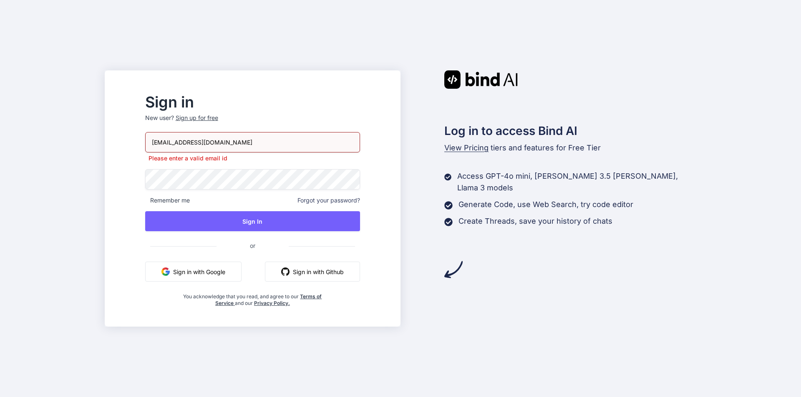  What do you see at coordinates (253, 298) in the screenshot?
I see `div: You acknowledge that you read, and agree to our and our` at bounding box center [253, 298].